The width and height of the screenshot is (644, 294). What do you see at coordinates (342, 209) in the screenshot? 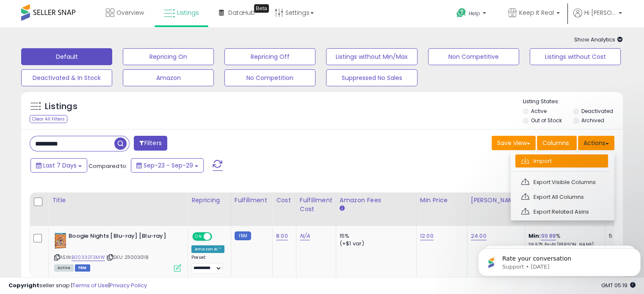
I see `small: Amazon Fees.` at bounding box center [342, 209].